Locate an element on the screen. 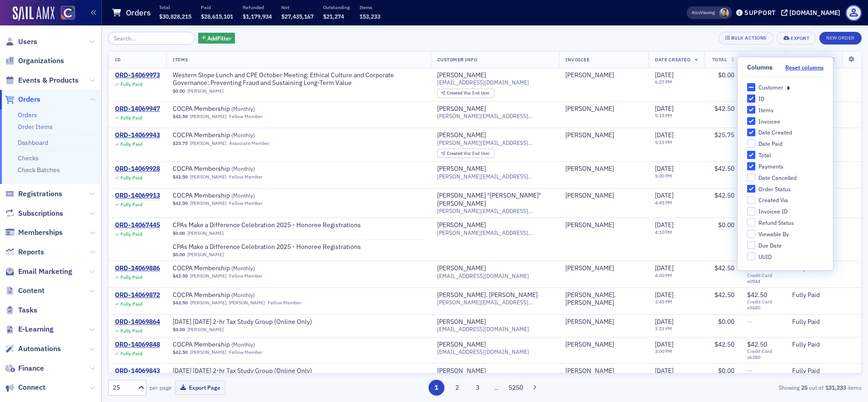 This screenshot has height=402, width=868. div: ORD-14069843 is located at coordinates (137, 371).